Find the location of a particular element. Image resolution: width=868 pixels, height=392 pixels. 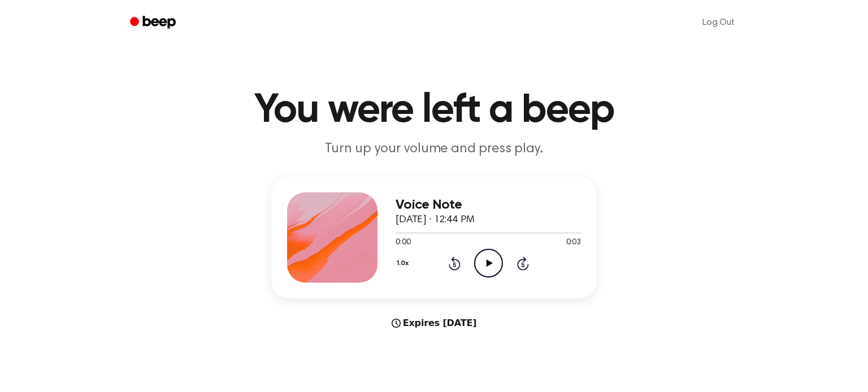

span: 0:03 is located at coordinates (574, 242).